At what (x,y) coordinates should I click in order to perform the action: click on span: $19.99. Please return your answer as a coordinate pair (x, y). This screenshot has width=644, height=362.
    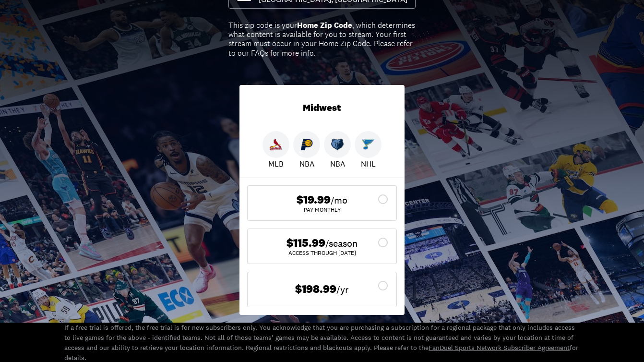
    Looking at the image, I should click on (313, 200).